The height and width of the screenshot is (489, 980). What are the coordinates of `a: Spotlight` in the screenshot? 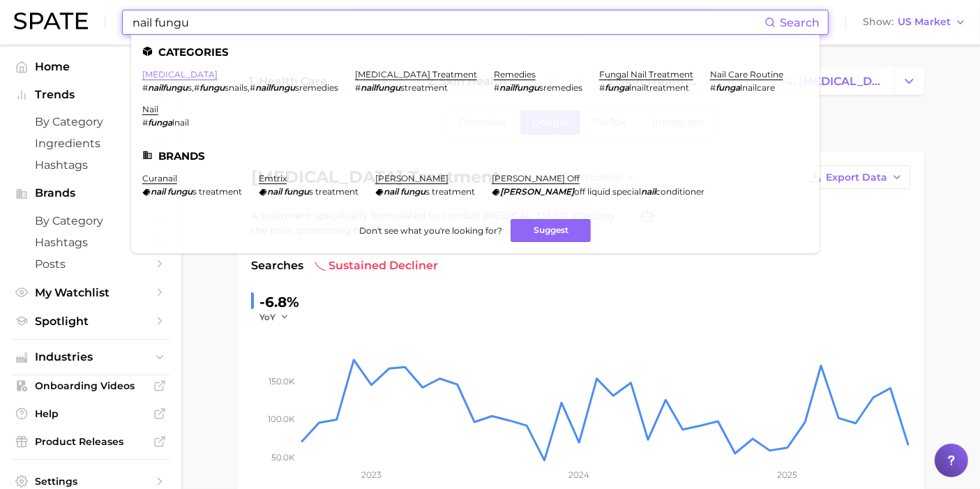 It's located at (91, 321).